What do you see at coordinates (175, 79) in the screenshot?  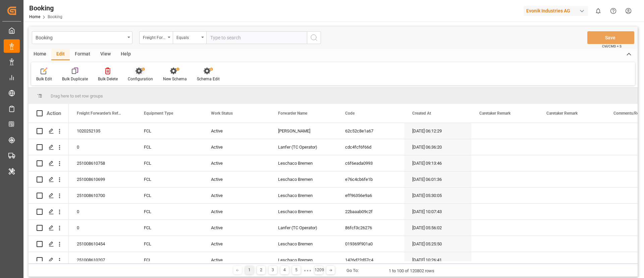 I see `div: New Schema` at bounding box center [175, 79].